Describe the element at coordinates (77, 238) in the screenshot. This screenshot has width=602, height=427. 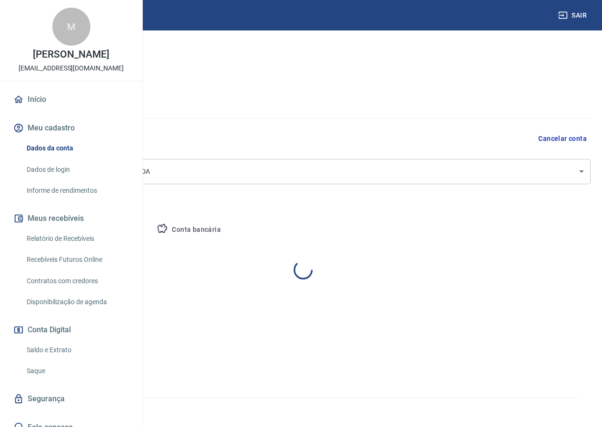
I see `a: Relatório de Recebíveis` at that location.